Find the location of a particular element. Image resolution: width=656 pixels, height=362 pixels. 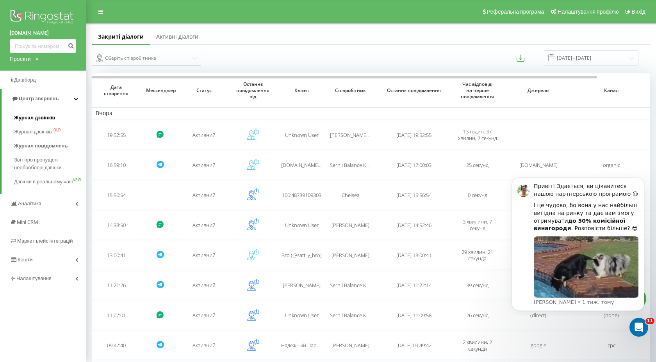

span: 106:48739109303 is located at coordinates (301, 195).